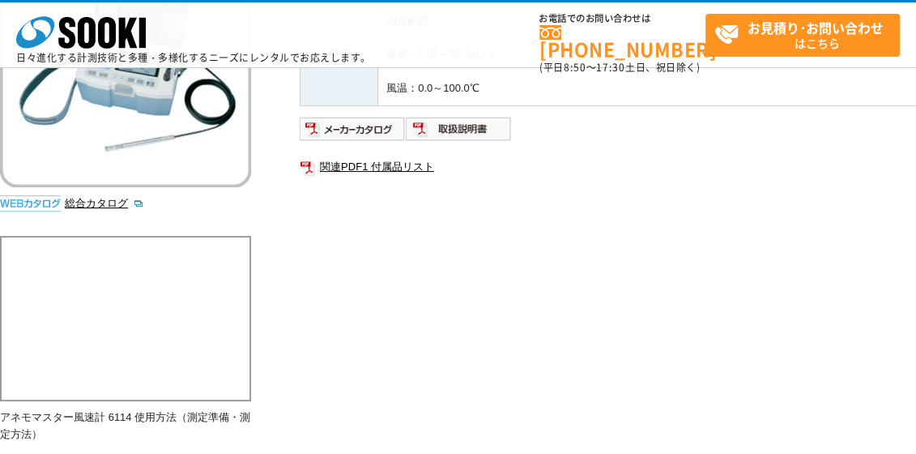  What do you see at coordinates (352, 132) in the screenshot?
I see `a: メーカーカタログ` at bounding box center [352, 132].